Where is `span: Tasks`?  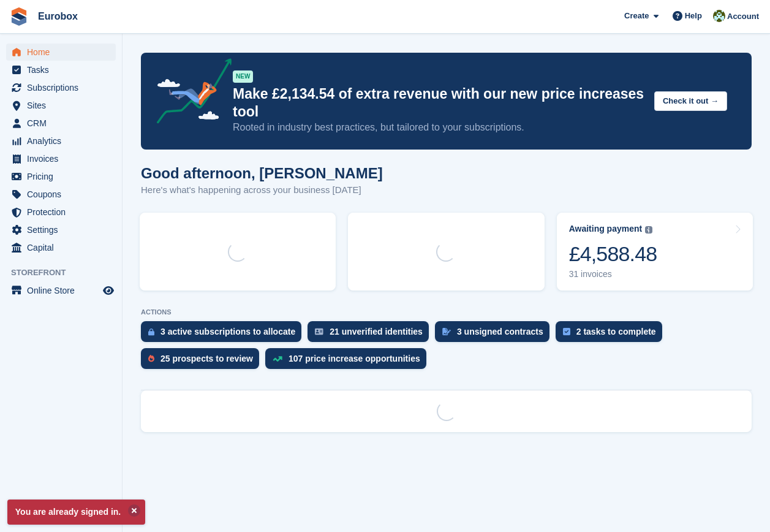
span: Tasks is located at coordinates (64, 70).